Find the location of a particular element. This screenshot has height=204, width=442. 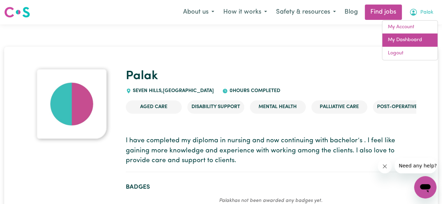

img: Palak is located at coordinates (72, 104).